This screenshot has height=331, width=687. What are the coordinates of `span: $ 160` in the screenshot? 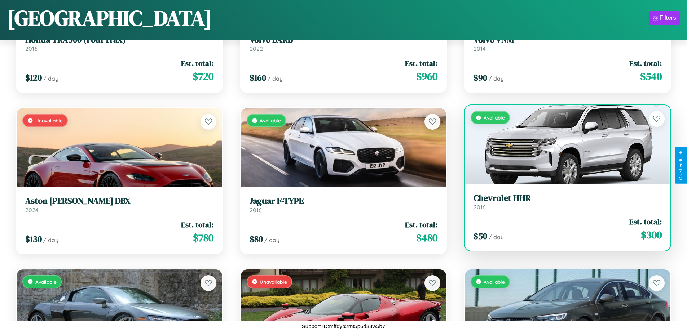 It's located at (258, 78).